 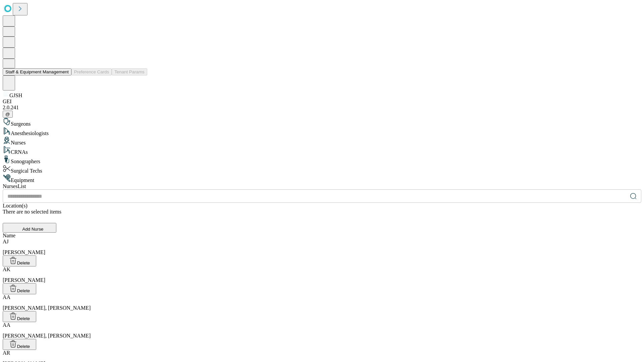 I want to click on div: There are no selected items, so click(x=322, y=212).